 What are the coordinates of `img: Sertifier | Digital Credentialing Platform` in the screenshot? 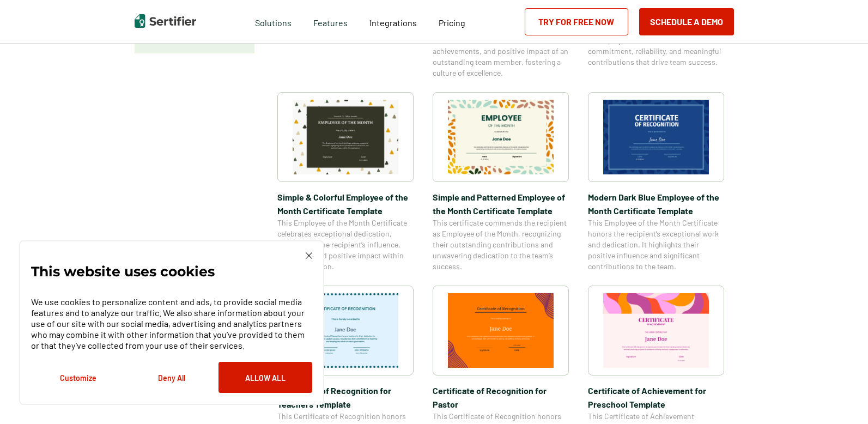 It's located at (165, 21).